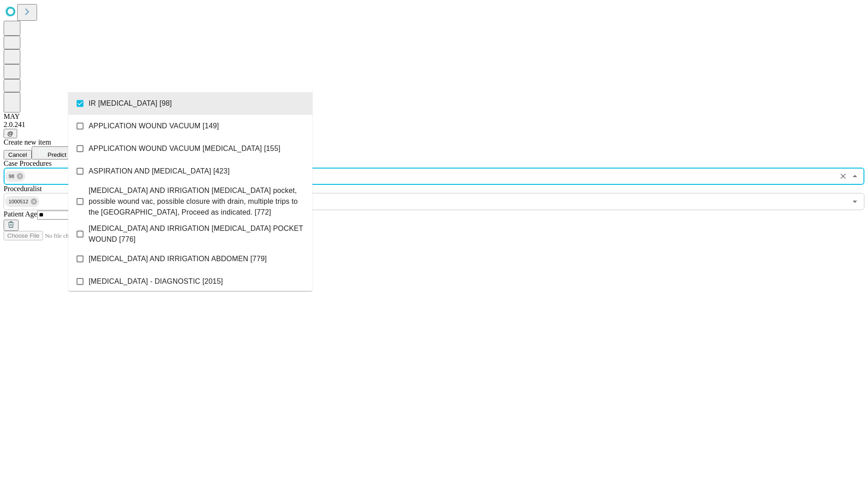  What do you see at coordinates (12, 176) in the screenshot?
I see `span: 98` at bounding box center [12, 176].